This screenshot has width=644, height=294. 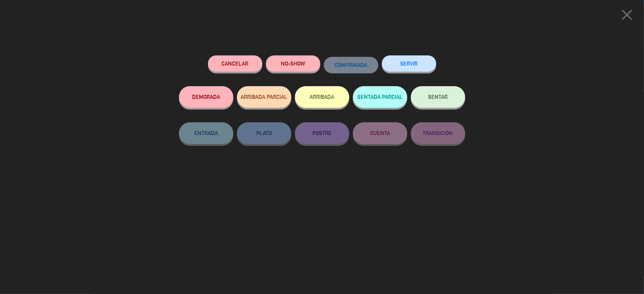 What do you see at coordinates (206, 133) in the screenshot?
I see `button: ENTRADA` at bounding box center [206, 133].